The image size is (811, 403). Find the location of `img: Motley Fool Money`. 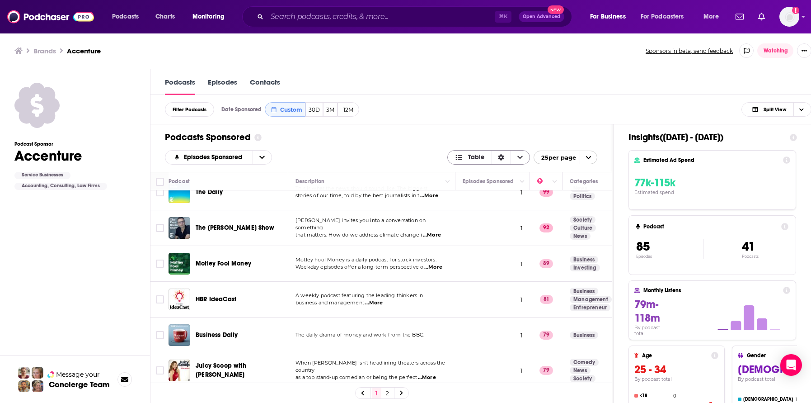

img: Motley Fool Money is located at coordinates (179, 263).